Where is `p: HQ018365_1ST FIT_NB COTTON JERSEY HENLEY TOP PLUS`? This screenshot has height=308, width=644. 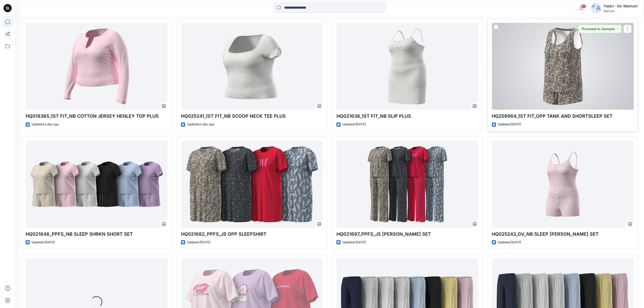 p: HQ018365_1ST FIT_NB COTTON JERSEY HENLEY TOP PLUS is located at coordinates (96, 116).